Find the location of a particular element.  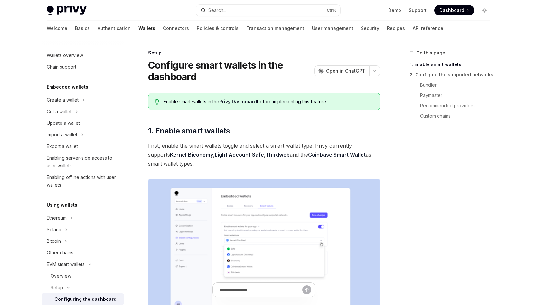

h5: Using wallets is located at coordinates (62, 205).